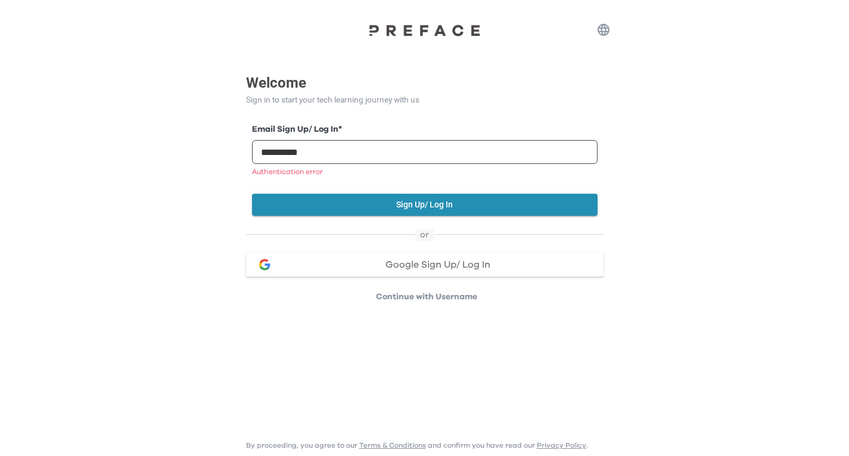 The image size is (849, 456). I want to click on a: google loginGoogle Sign Up/ Log In, so click(425, 265).